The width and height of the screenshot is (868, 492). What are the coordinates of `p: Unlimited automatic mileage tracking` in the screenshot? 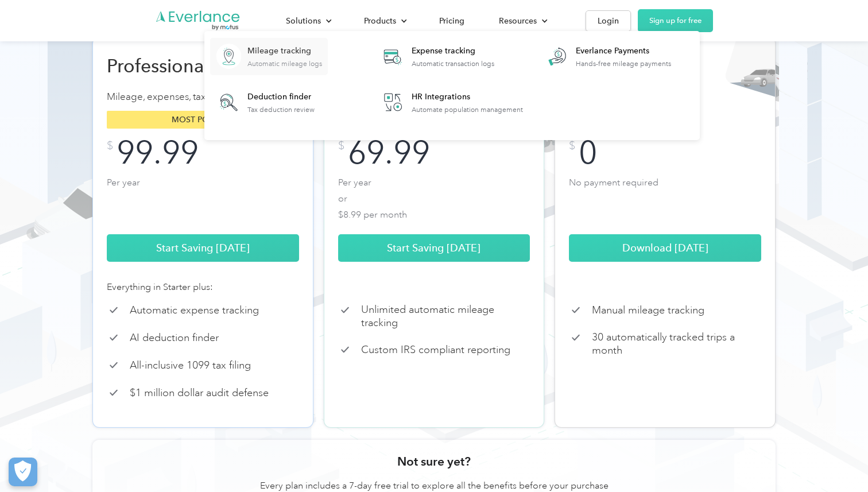 It's located at (445, 315).